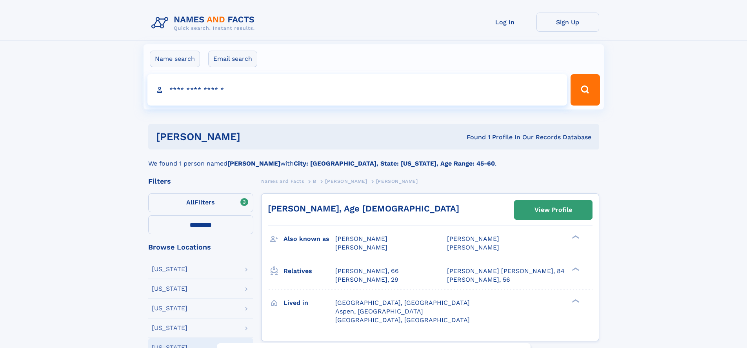 This screenshot has width=747, height=348. I want to click on div: View Profile, so click(554, 210).